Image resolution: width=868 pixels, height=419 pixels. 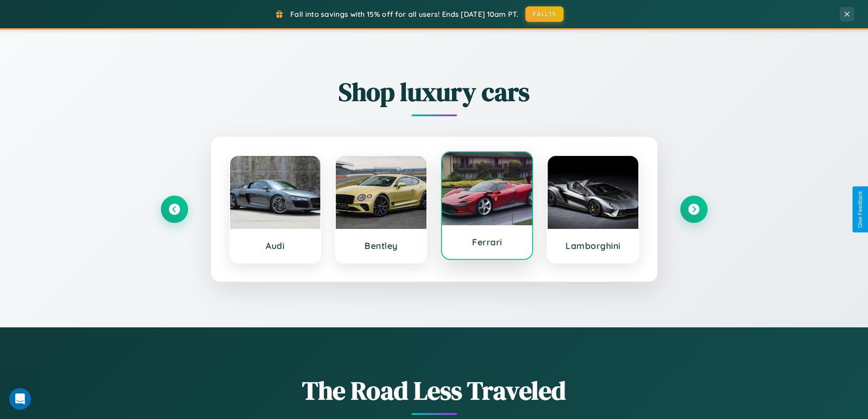 What do you see at coordinates (434, 390) in the screenshot?
I see `h1: The Road Less Traveled` at bounding box center [434, 390].